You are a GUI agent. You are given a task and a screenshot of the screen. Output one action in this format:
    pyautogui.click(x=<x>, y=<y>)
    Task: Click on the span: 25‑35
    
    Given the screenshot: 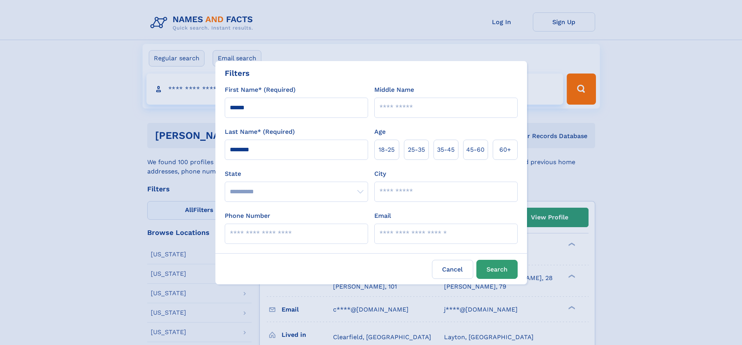 What is the action you would take?
    pyautogui.click(x=416, y=150)
    